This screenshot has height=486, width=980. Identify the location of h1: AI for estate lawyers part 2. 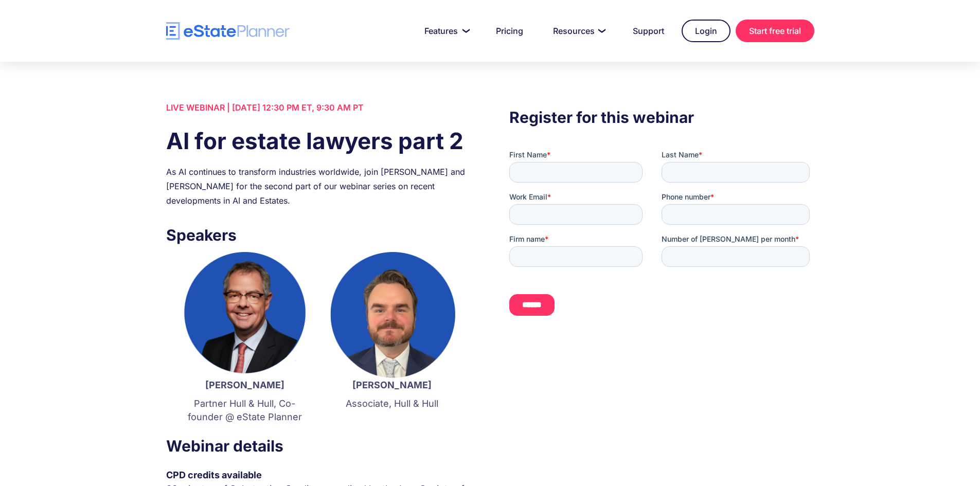
(318, 141).